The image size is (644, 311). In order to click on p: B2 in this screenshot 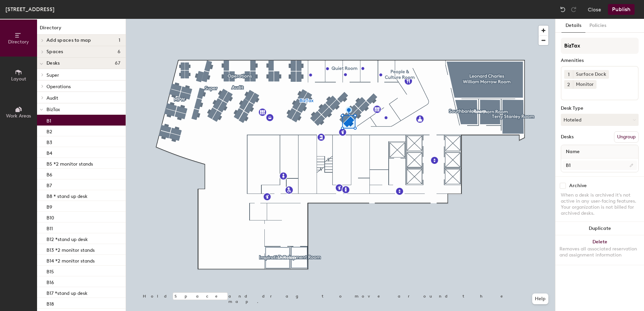, I will do `click(49, 130)`.